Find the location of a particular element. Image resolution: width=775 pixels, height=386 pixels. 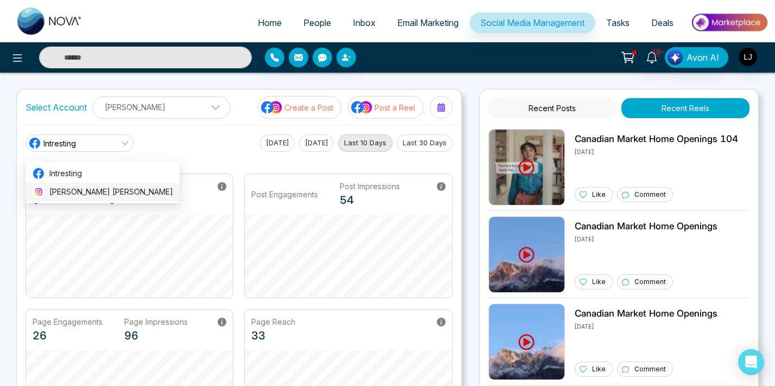

button: social-media-iconPost a Reel is located at coordinates (385, 107).